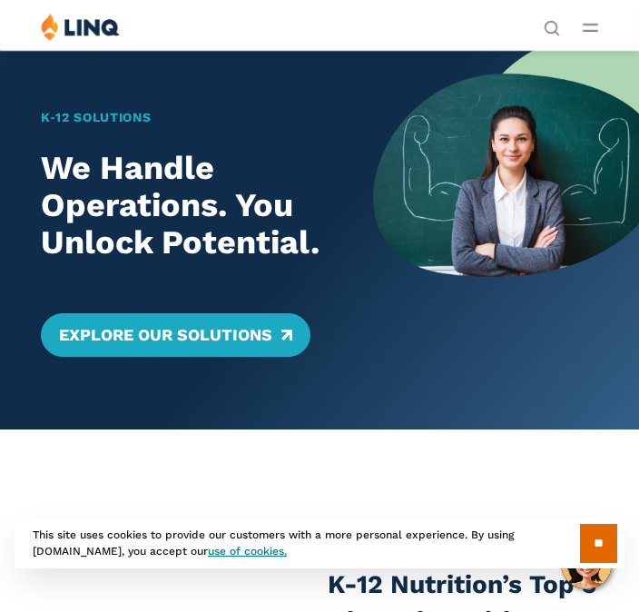 The image size is (639, 612). What do you see at coordinates (590, 27) in the screenshot?
I see `button: Open Main Menu` at bounding box center [590, 27].